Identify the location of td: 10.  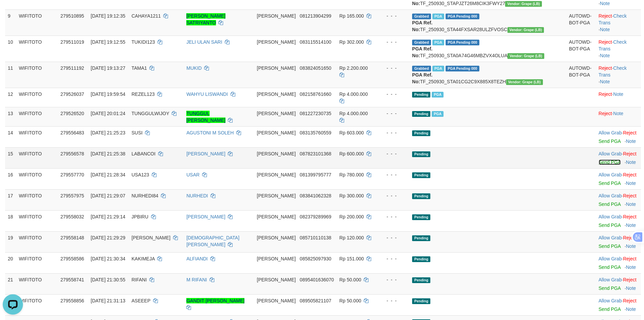
(10, 48).